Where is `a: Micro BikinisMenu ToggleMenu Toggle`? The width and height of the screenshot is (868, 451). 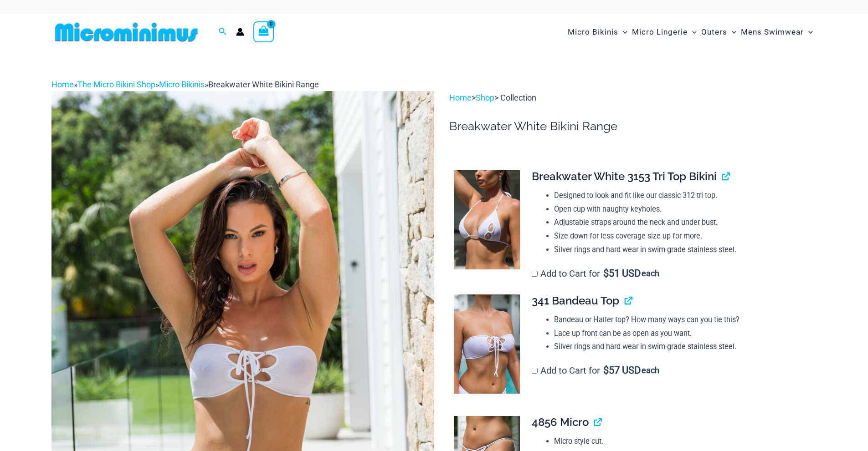
a: Micro BikinisMenu ToggleMenu Toggle is located at coordinates (597, 32).